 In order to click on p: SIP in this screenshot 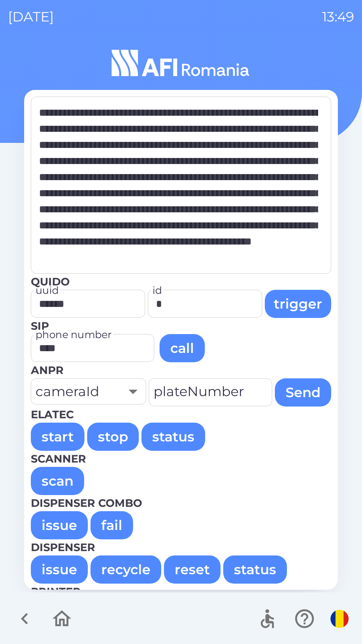, I will do `click(181, 326)`.